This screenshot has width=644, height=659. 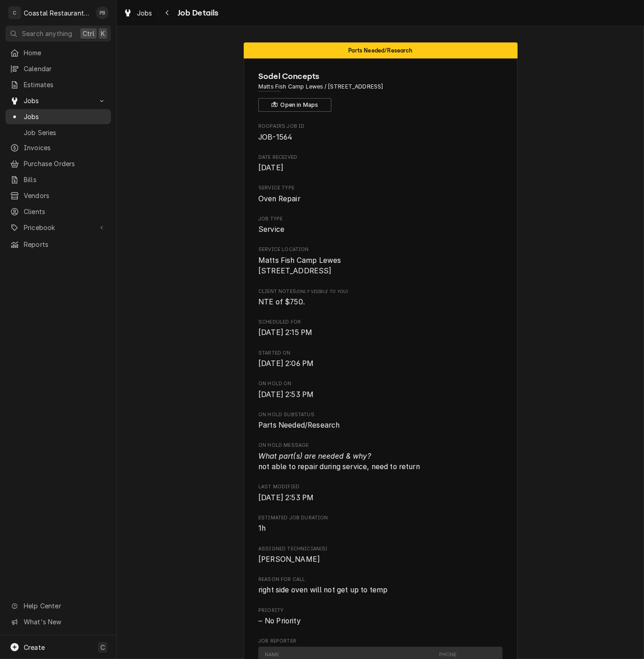 I want to click on a: Purchase Orders, so click(x=58, y=163).